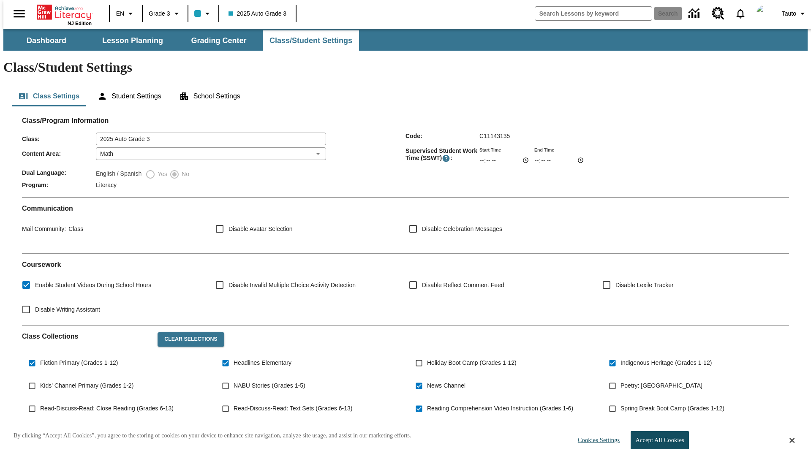 This screenshot has width=811, height=456. I want to click on span: Fiction Primary (Grades 1-12), so click(79, 363).